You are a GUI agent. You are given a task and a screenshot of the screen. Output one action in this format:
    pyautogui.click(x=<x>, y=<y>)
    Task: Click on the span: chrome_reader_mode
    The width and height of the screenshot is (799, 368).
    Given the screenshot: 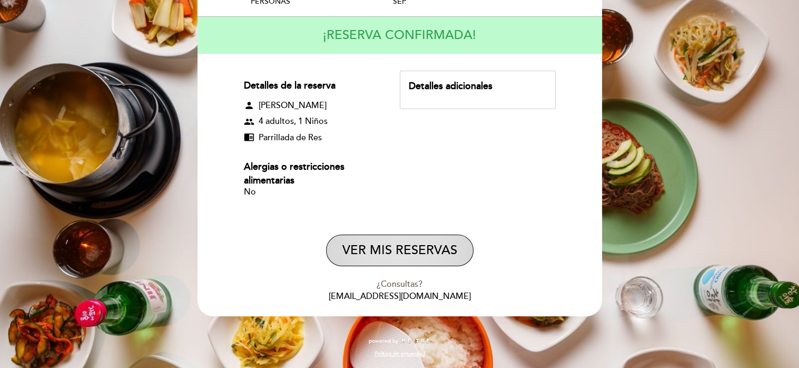 What is the action you would take?
    pyautogui.click(x=249, y=137)
    